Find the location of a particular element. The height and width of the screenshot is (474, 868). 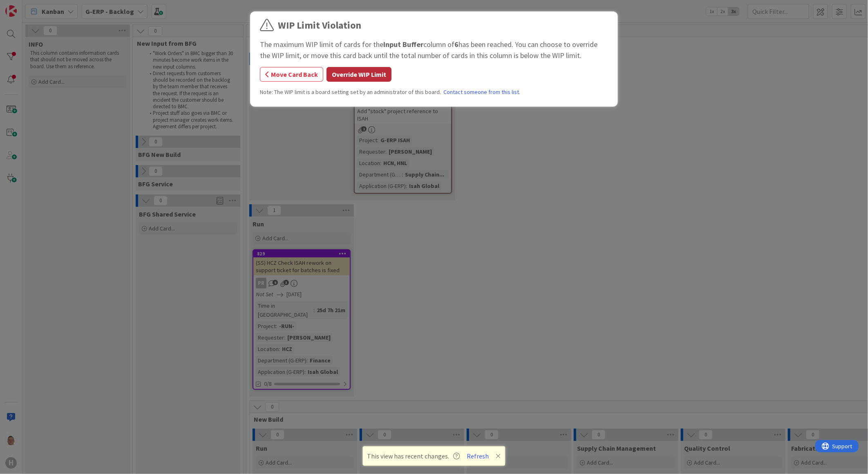

span: This view has recent changes. is located at coordinates (414, 456).